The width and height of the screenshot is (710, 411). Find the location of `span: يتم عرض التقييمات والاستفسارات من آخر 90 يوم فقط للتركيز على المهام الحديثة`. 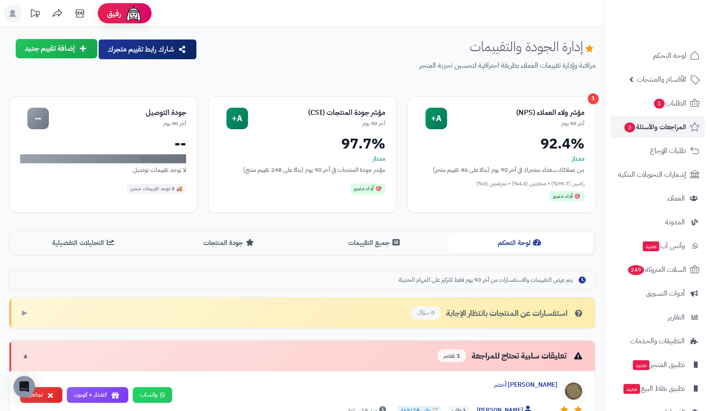

span: يتم عرض التقييمات والاستفسارات من آخر 90 يوم فقط للتركيز على المهام الحديثة is located at coordinates (486, 280).